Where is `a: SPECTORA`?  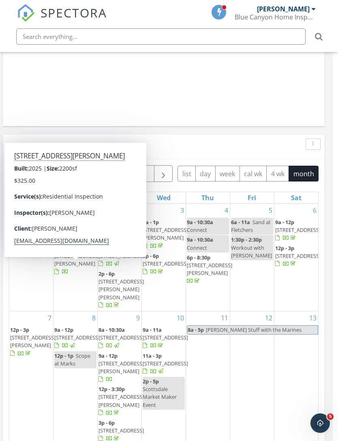 a: SPECTORA is located at coordinates (62, 19).